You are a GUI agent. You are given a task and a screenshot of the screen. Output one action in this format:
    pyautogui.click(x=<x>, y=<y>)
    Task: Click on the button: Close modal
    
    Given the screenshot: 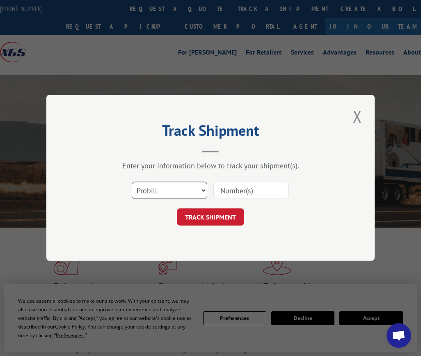 What is the action you would take?
    pyautogui.click(x=358, y=116)
    